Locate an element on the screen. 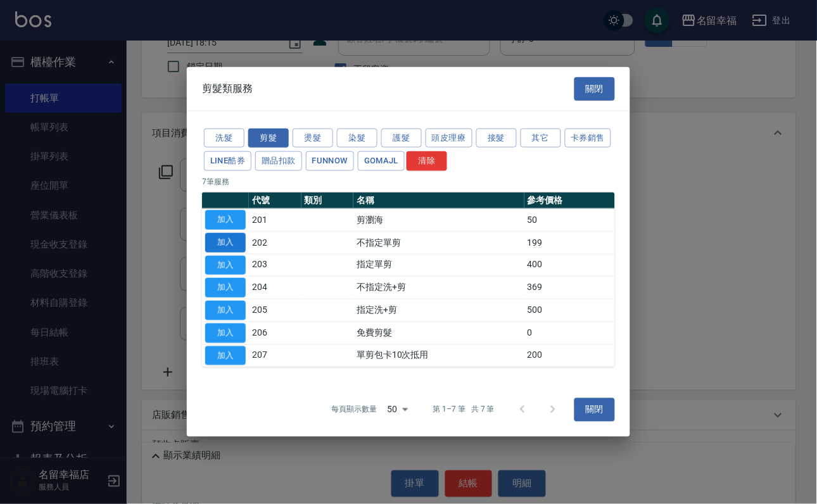 The width and height of the screenshot is (817, 504). td: 剪瀏海 is located at coordinates (438, 220).